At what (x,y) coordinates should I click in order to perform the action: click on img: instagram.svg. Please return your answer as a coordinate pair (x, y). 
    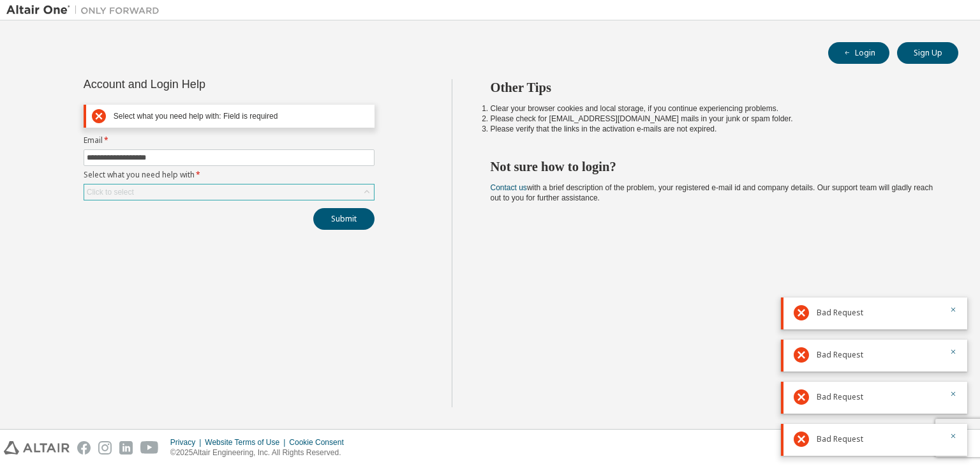
    Looking at the image, I should click on (105, 447).